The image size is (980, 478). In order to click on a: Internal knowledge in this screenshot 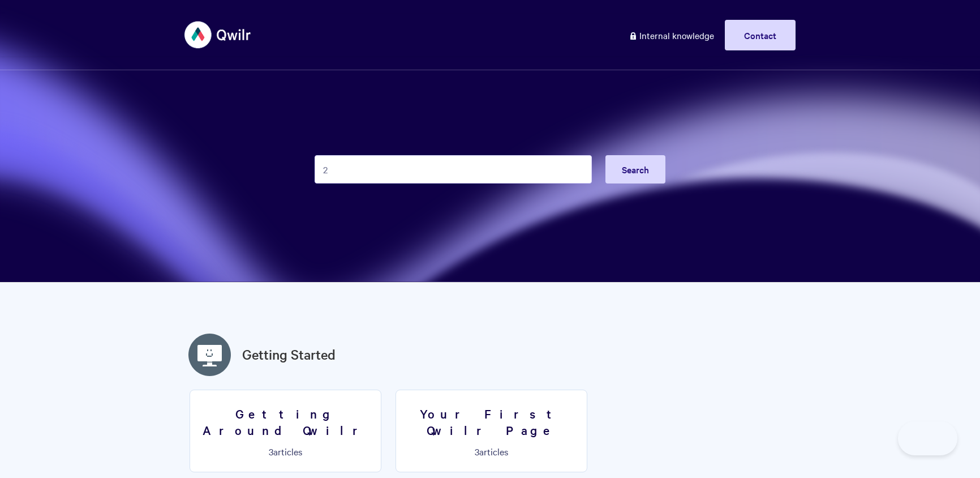, I will do `click(671, 35)`.